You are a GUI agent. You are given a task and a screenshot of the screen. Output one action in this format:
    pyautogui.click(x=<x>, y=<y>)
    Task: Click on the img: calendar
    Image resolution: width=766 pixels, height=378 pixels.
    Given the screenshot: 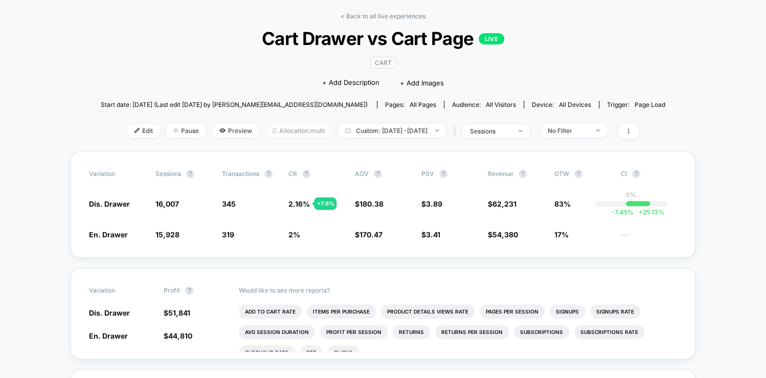 What is the action you would take?
    pyautogui.click(x=348, y=130)
    